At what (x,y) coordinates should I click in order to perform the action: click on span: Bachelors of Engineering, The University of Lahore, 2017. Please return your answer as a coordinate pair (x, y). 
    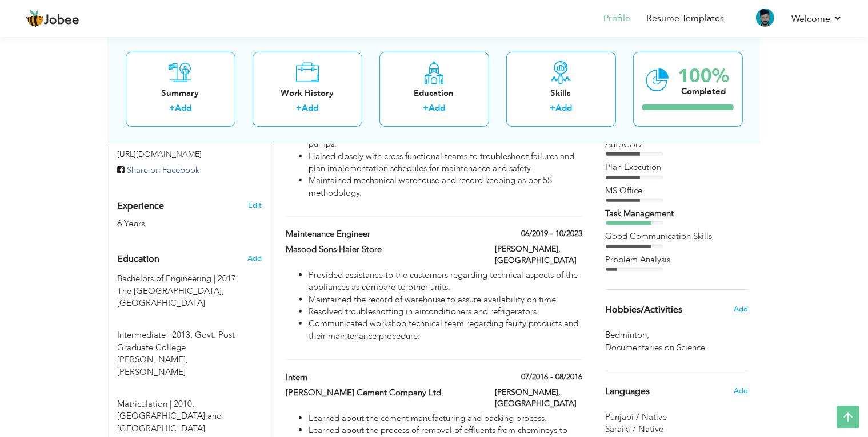
    Looking at the image, I should click on (178, 278).